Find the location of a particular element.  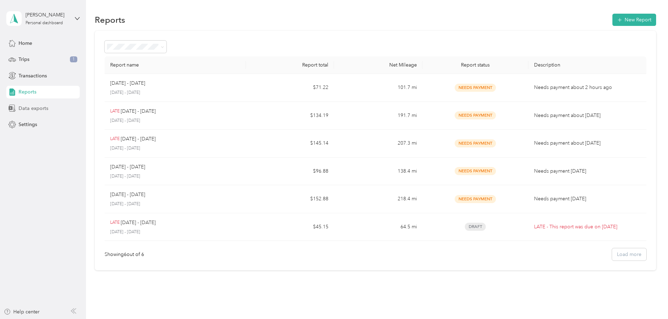

td: 101.7 mi is located at coordinates (378, 88).